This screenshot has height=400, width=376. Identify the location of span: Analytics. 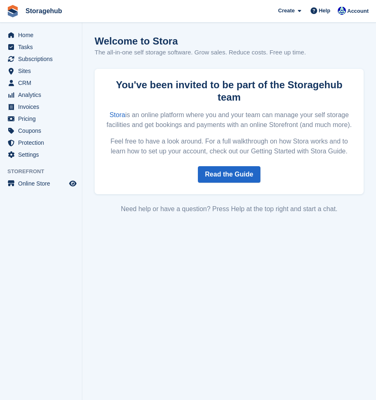
(43, 95).